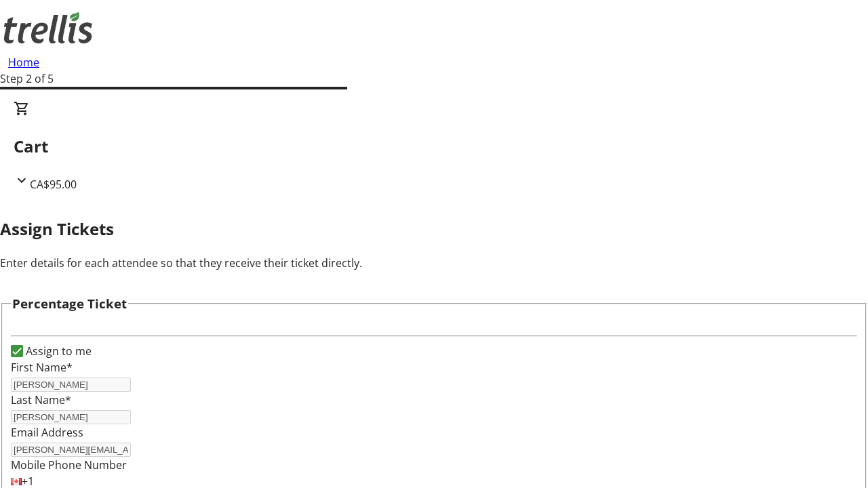 This screenshot has width=868, height=488. Describe the element at coordinates (53, 184) in the screenshot. I see `span: CA$95.00` at that location.